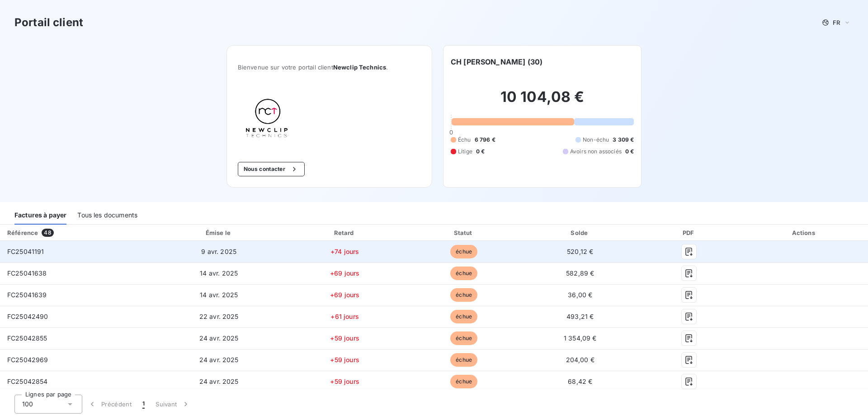  What do you see at coordinates (109, 404) in the screenshot?
I see `button: Précédent` at bounding box center [109, 404].